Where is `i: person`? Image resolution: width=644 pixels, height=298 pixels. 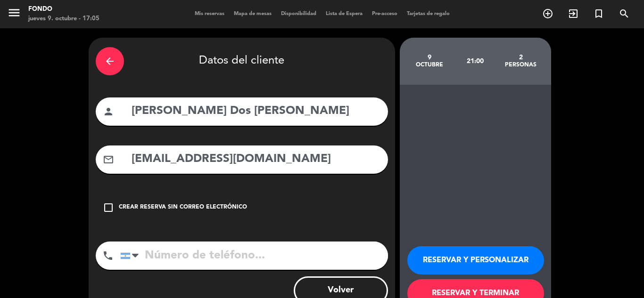
i: person is located at coordinates (108, 112).